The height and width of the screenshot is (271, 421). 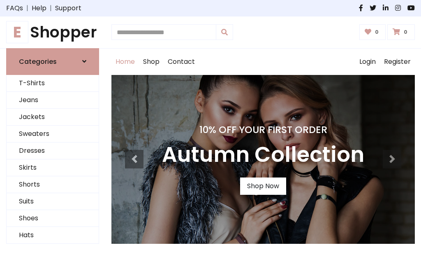 What do you see at coordinates (151, 62) in the screenshot?
I see `a: Shop` at bounding box center [151, 62].